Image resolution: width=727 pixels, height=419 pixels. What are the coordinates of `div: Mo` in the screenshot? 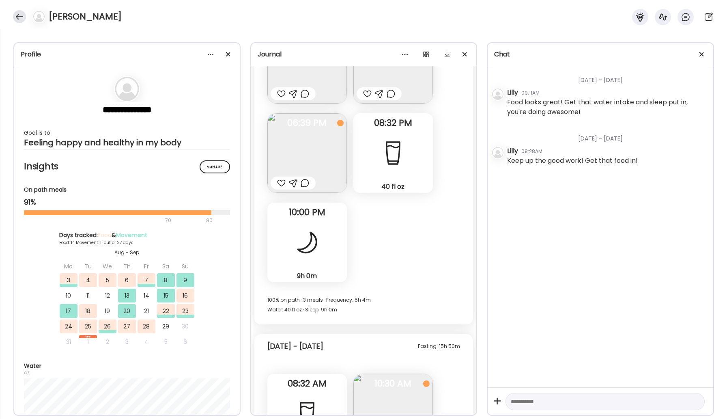 It's located at (69, 266).